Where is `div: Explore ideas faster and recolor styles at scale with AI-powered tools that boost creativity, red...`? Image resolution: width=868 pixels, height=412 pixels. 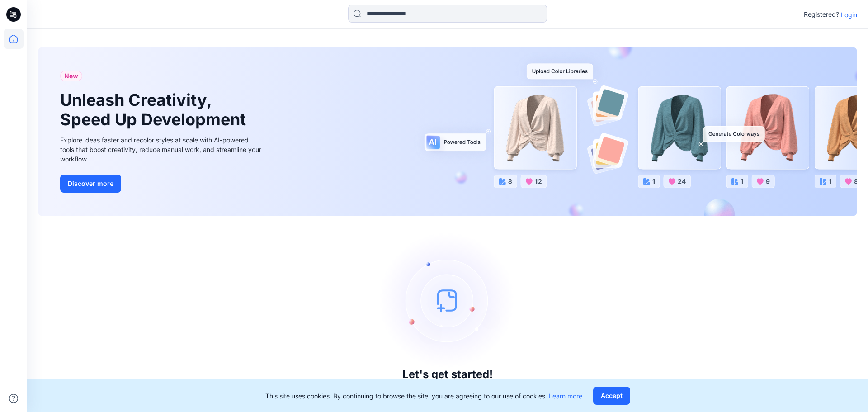
div: Explore ideas faster and recolor styles at scale with AI-powered tools that boost creativity, red... is located at coordinates (162, 149).